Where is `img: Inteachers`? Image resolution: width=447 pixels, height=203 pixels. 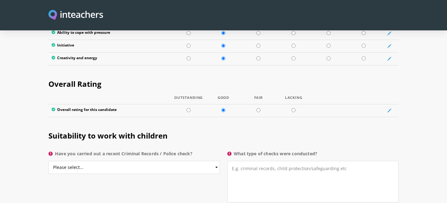
img: Inteachers is located at coordinates (76, 15).